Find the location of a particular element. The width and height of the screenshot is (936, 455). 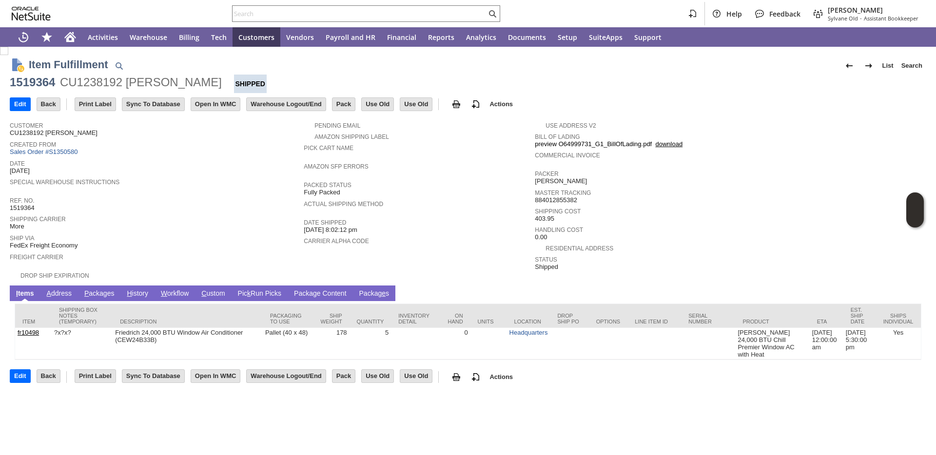

a: Special Warehouse Instructions is located at coordinates (64, 182).